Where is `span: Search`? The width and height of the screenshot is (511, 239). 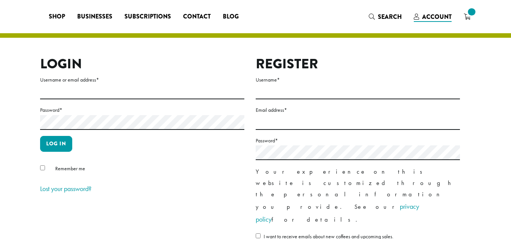 span: Search is located at coordinates (390, 17).